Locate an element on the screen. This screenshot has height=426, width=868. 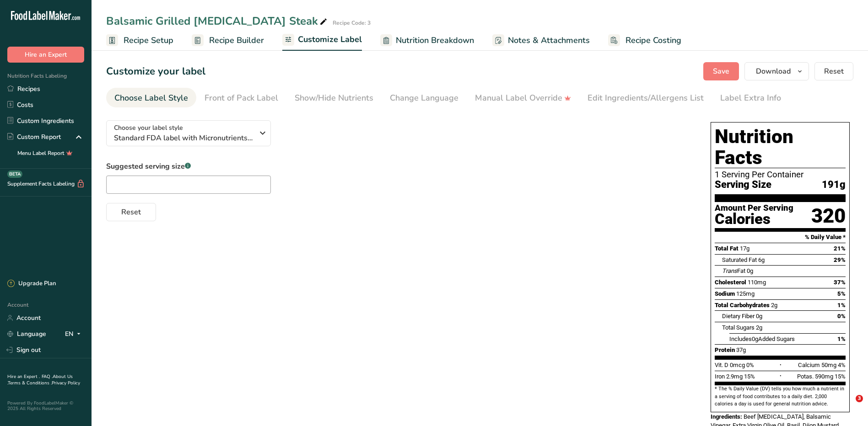
label: Suggested serving size is located at coordinates (188, 166).